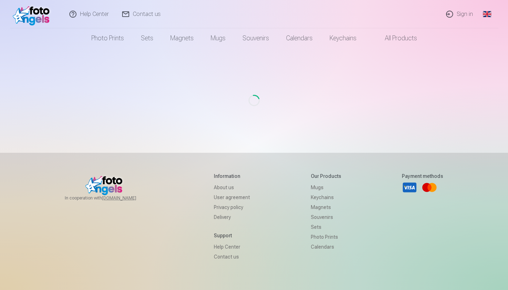  Describe the element at coordinates (429, 187) in the screenshot. I see `a: Mastercard` at that location.